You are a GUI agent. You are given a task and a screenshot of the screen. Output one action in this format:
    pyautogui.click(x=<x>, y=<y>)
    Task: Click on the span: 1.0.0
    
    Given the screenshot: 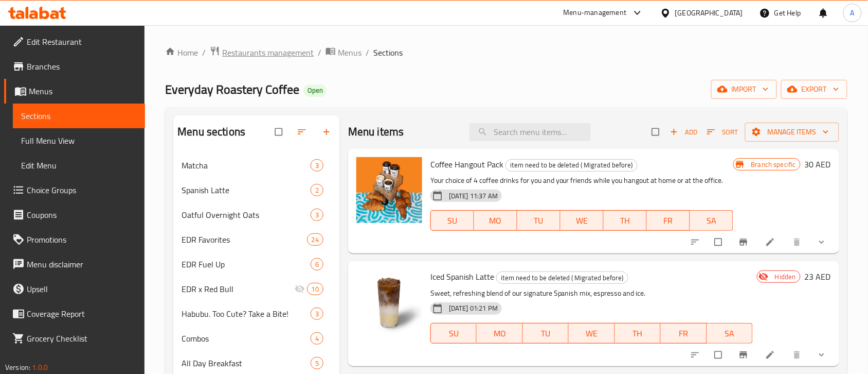 What is the action you would take?
    pyautogui.click(x=39, y=367)
    